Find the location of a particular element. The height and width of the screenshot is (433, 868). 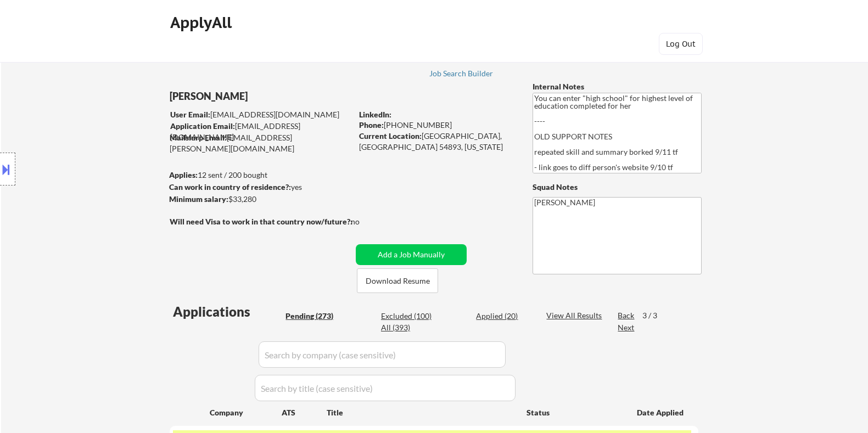

div: Next is located at coordinates (627, 328).